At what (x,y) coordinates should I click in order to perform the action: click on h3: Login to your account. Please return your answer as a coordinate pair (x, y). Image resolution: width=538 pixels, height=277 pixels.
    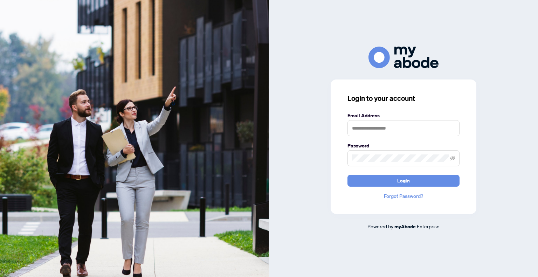
    Looking at the image, I should click on (404, 98).